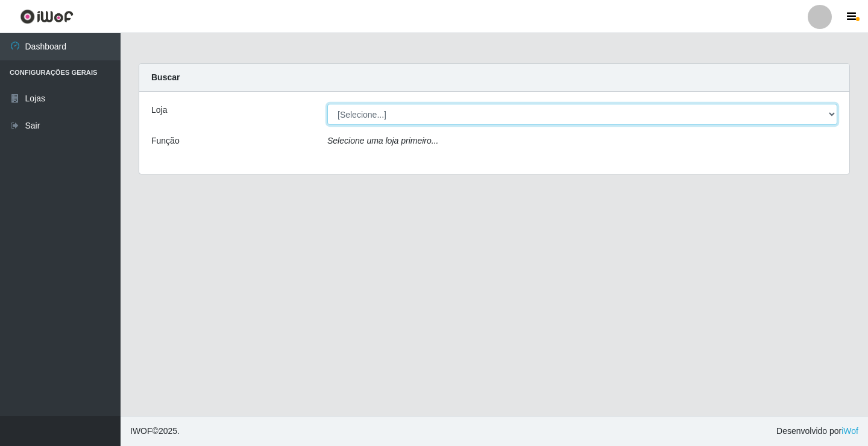 The width and height of the screenshot is (868, 446). I want to click on a: iWof, so click(850, 430).